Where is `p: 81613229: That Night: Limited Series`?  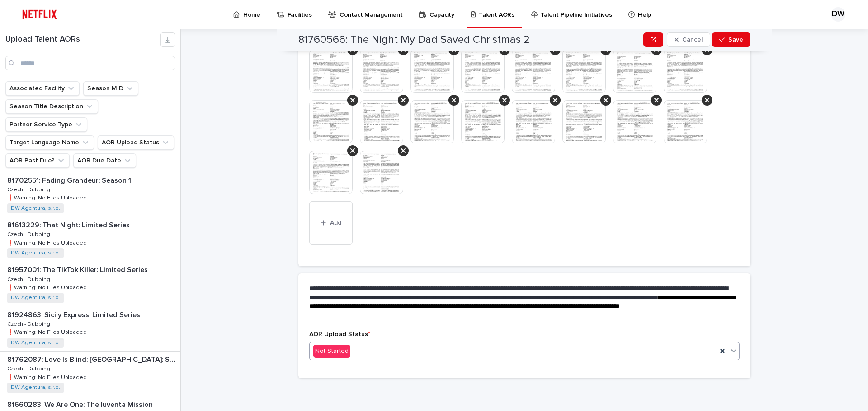 p: 81613229: That Night: Limited Series is located at coordinates (69, 225).